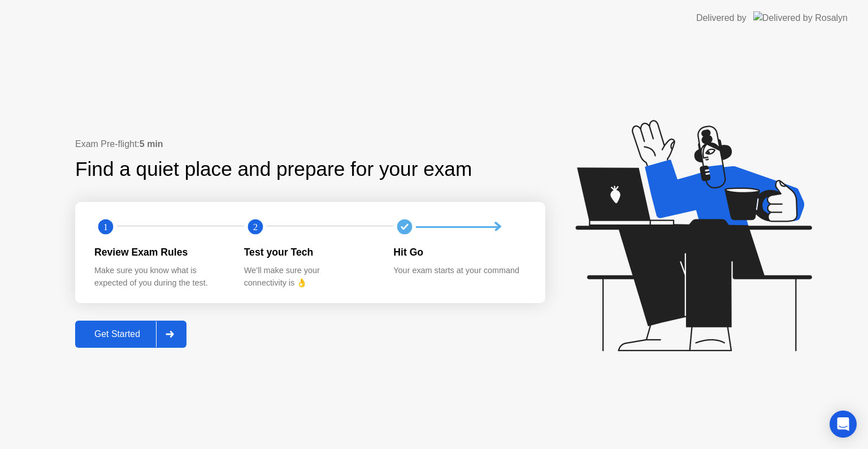  I want to click on div: Review Exam Rules, so click(160, 252).